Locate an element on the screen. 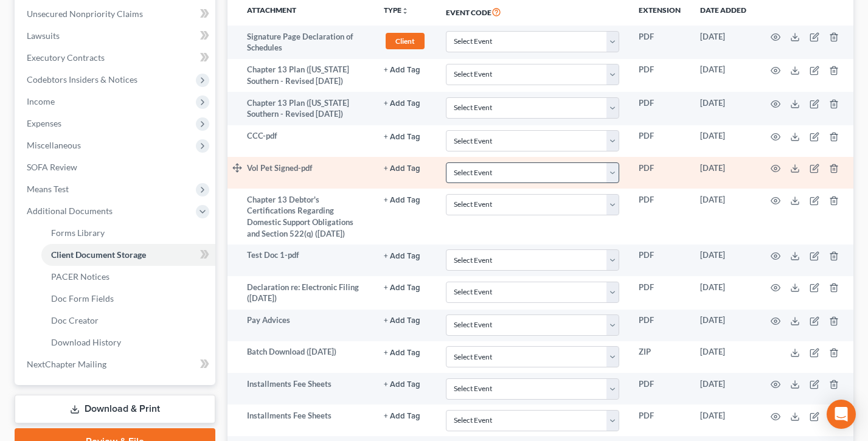  a: Doc Form Fields is located at coordinates (128, 298).